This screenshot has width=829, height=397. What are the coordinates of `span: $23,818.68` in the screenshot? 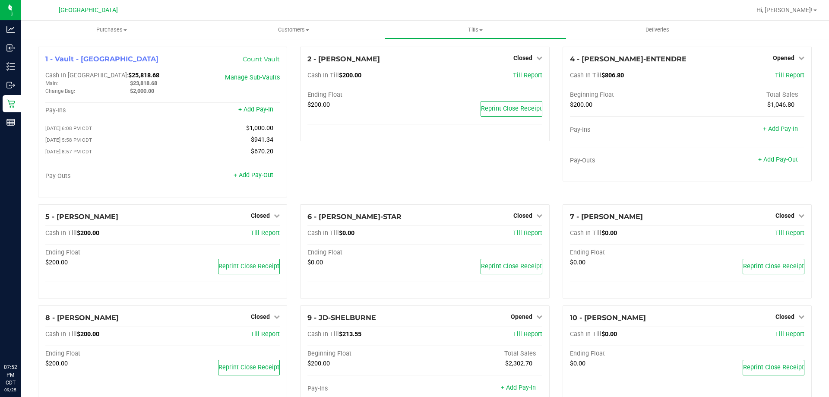 It's located at (143, 83).